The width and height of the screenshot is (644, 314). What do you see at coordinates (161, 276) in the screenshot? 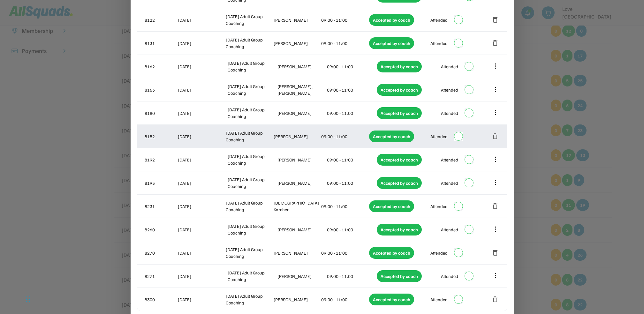
I see `div: 8271` at bounding box center [161, 276].